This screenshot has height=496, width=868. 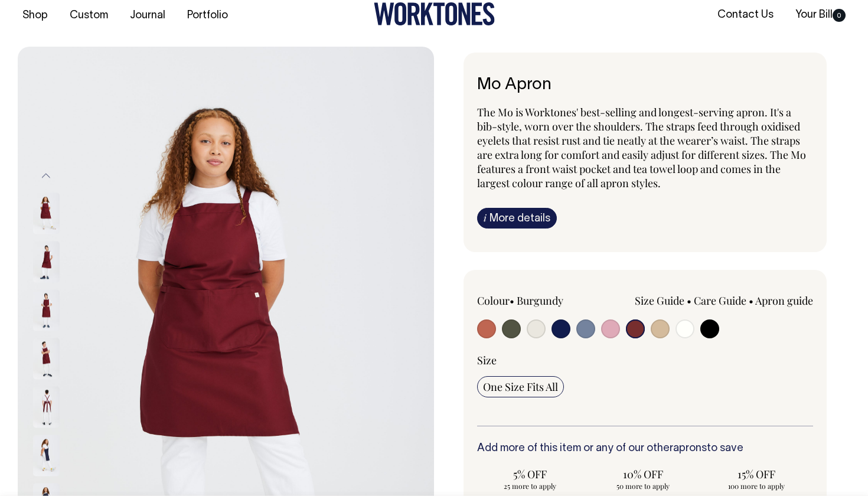 What do you see at coordinates (35, 16) in the screenshot?
I see `a: Shop` at bounding box center [35, 16].